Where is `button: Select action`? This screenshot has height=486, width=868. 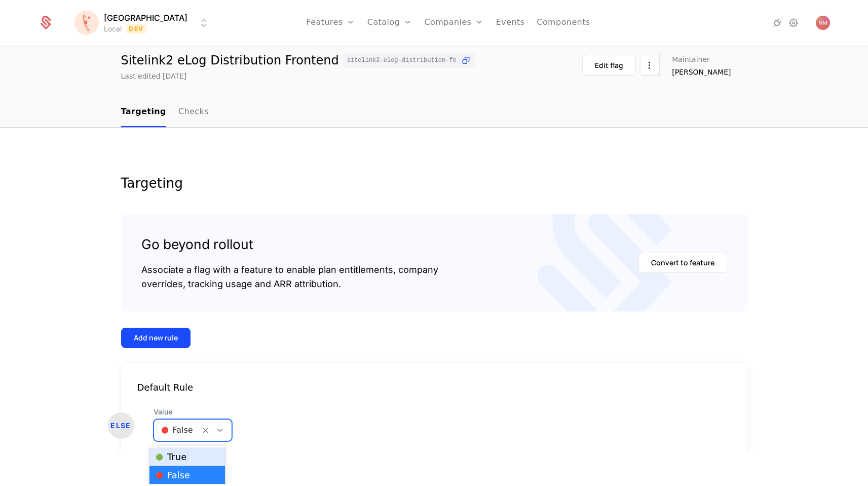
button: Select action is located at coordinates (649, 65).